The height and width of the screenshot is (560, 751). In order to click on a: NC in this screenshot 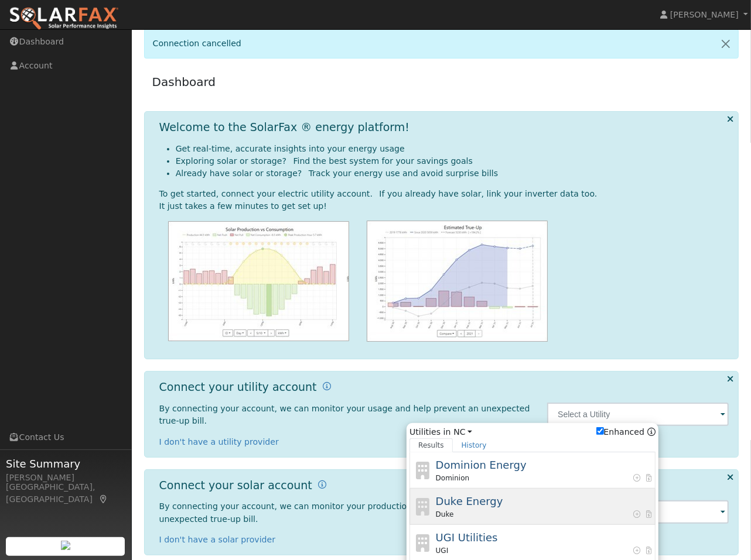, I will do `click(463, 432)`.